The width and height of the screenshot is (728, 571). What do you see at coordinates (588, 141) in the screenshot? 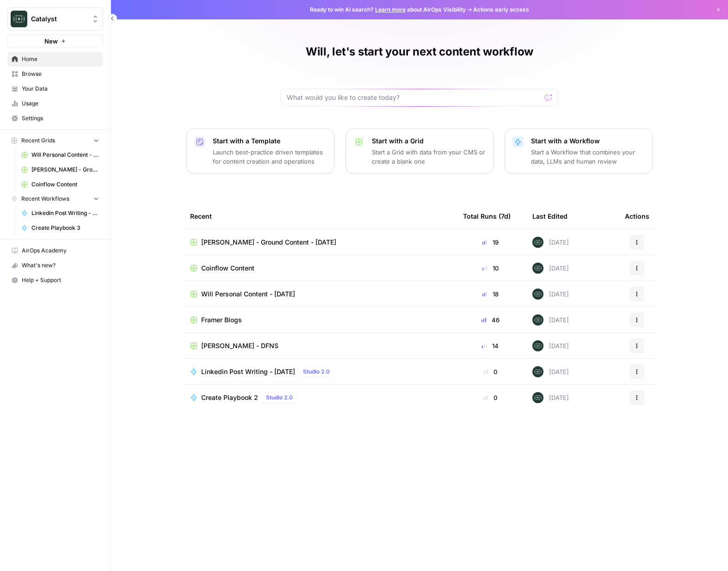
I see `p: Start with a Workflow` at bounding box center [588, 141].